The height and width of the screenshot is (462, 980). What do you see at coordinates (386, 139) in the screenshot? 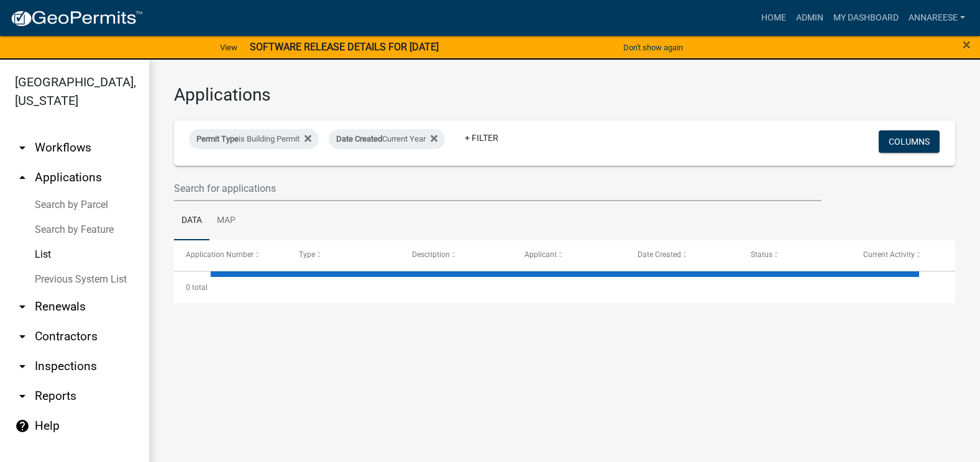
I see `div: Current Year` at bounding box center [386, 139].